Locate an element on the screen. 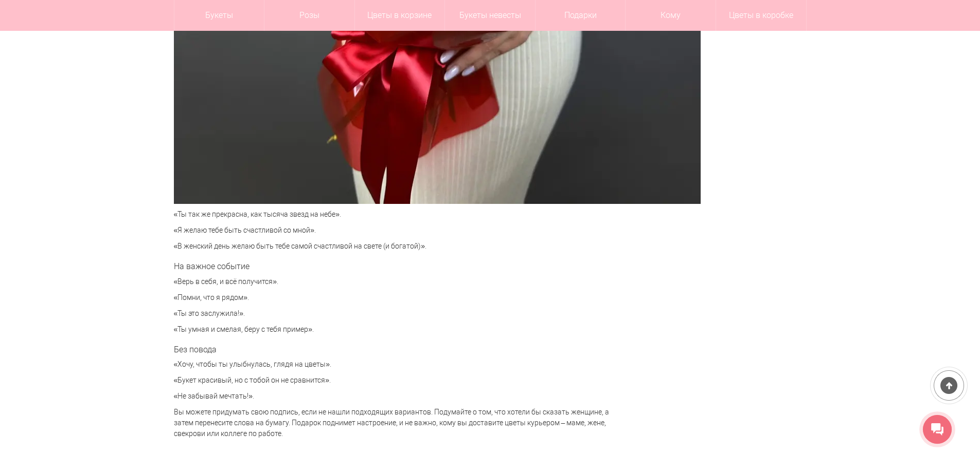 The width and height of the screenshot is (980, 472). p: «Хочу, чтобы ты улыбнулась, глядя на цветы». is located at coordinates (392, 364).